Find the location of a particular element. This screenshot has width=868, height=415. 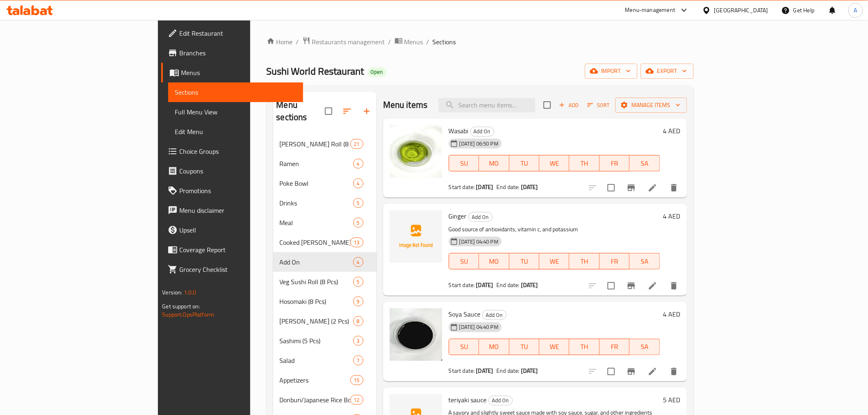

span: Grocery Checklist is located at coordinates (237, 270).